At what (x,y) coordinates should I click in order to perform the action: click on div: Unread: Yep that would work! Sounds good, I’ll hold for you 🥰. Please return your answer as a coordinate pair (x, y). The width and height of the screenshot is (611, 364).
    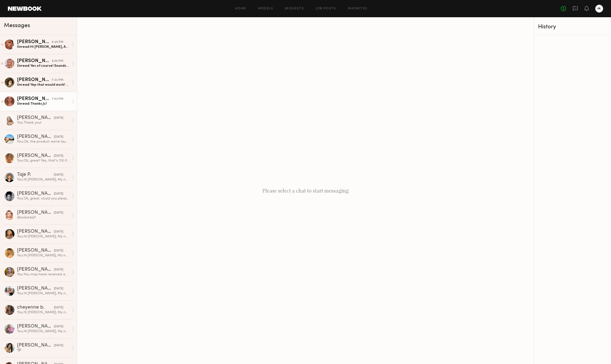
    Looking at the image, I should click on (43, 85).